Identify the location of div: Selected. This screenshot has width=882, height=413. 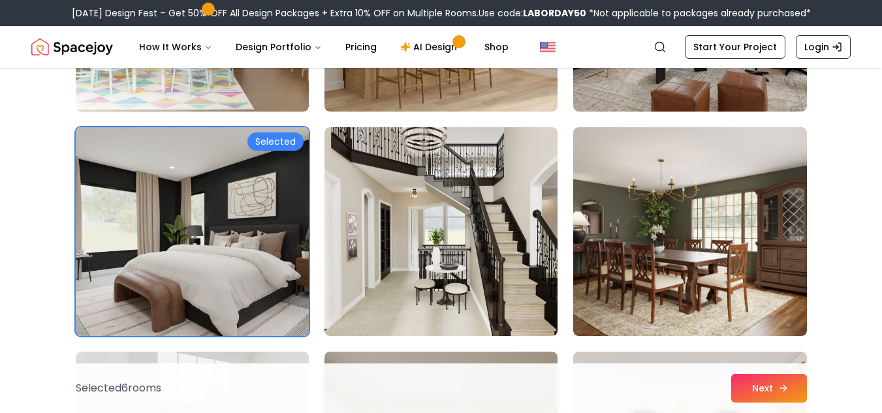
(276, 142).